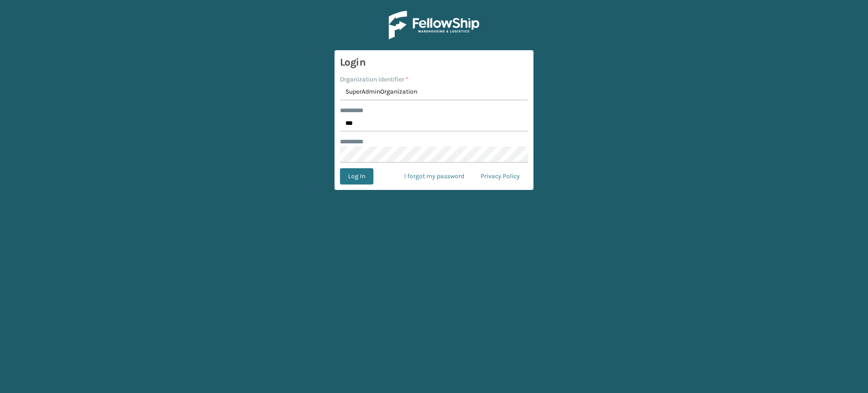 Image resolution: width=868 pixels, height=393 pixels. Describe the element at coordinates (357, 176) in the screenshot. I see `button: Log In` at that location.